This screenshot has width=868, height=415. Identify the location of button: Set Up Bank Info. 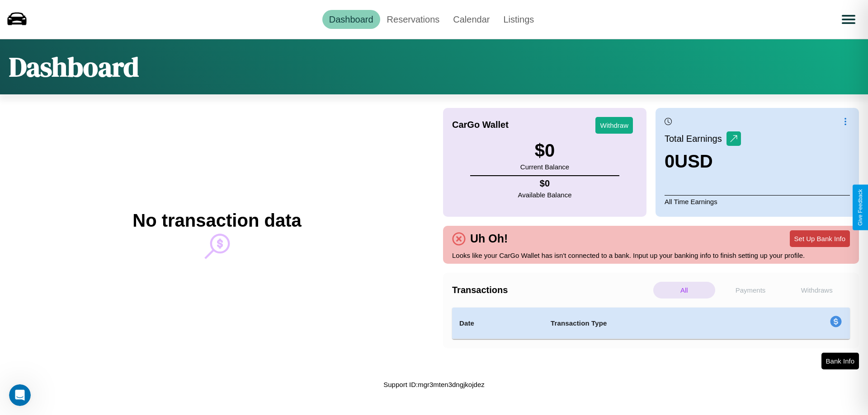
(820, 238).